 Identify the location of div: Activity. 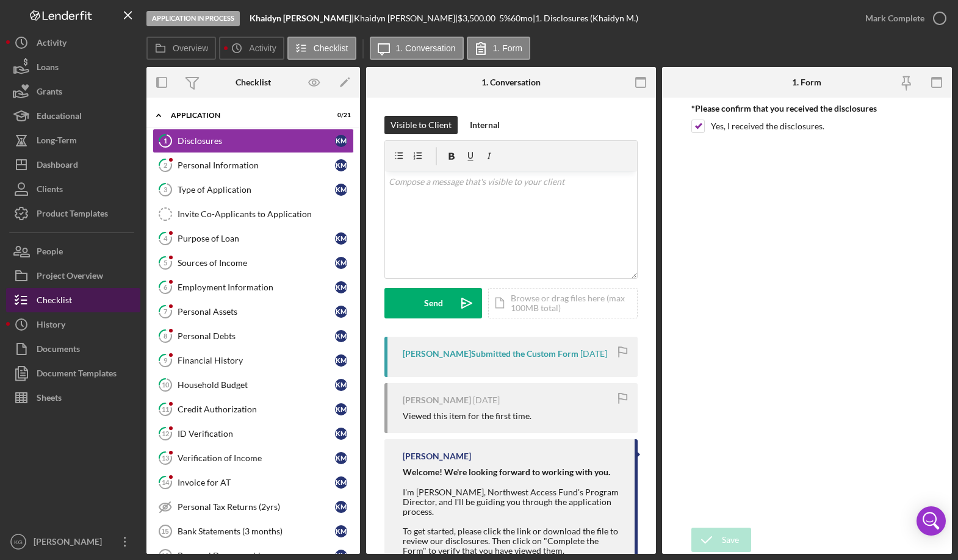
(51, 44).